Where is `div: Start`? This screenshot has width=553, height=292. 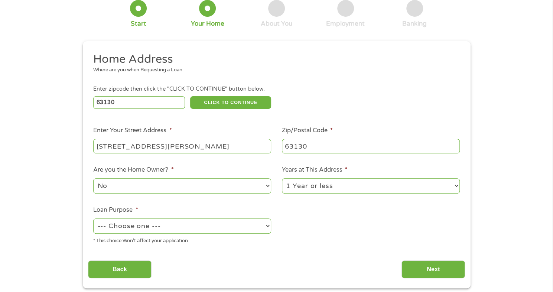
div: Start is located at coordinates (139, 24).